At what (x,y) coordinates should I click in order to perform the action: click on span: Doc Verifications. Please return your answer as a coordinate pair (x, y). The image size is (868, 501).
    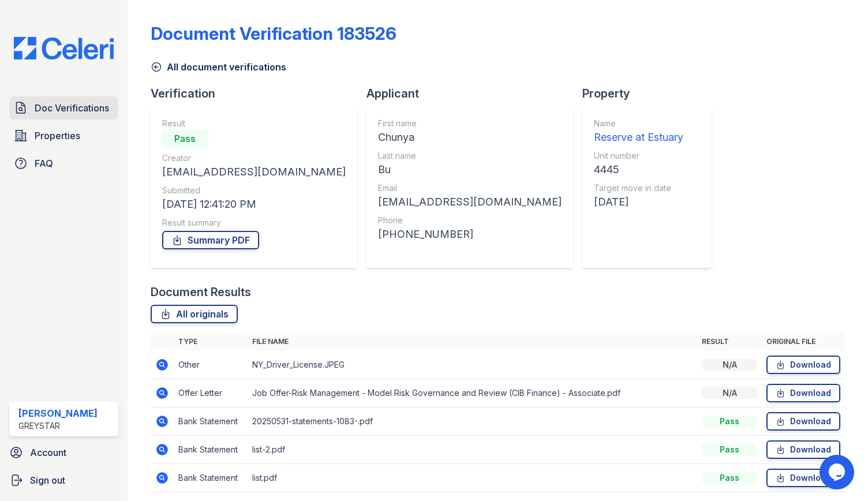
    Looking at the image, I should click on (72, 108).